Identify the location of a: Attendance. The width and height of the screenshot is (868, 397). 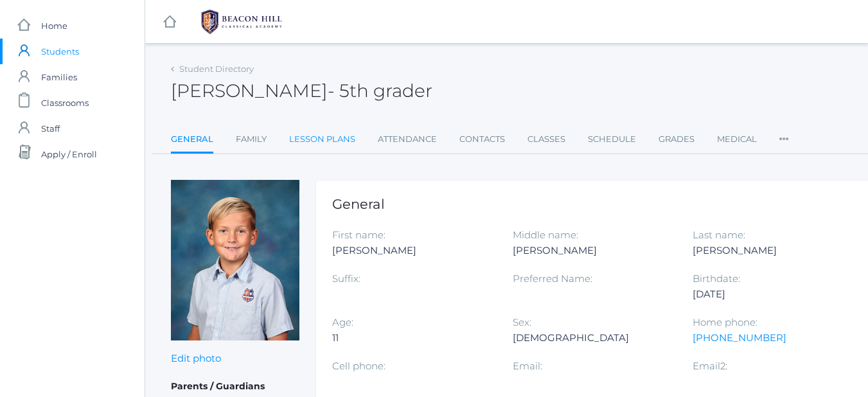
(408, 139).